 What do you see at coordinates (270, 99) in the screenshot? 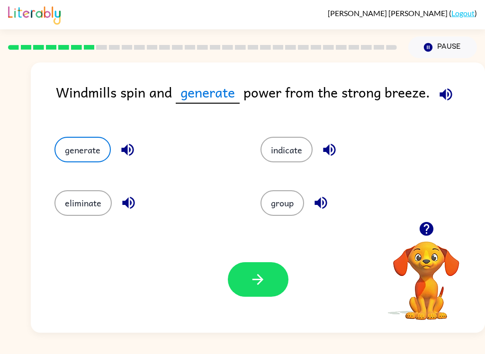
I see `div: Windmills spin and power from the strong breeze.` at bounding box center [270, 99].